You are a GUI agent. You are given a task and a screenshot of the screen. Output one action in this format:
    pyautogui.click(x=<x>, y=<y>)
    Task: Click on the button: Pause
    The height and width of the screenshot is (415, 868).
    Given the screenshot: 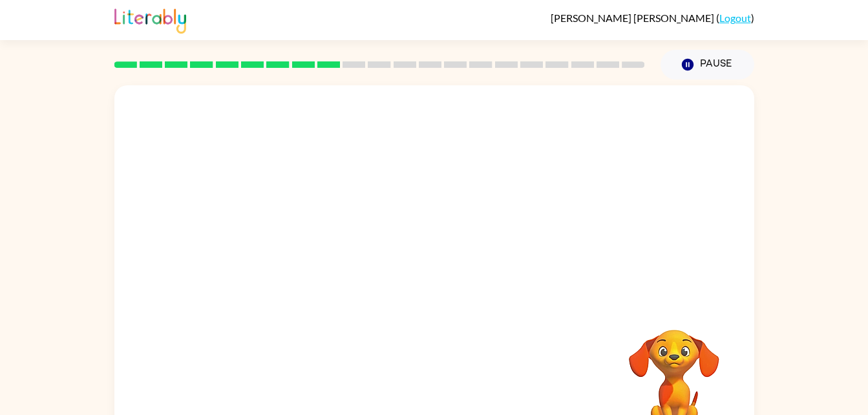 What is the action you would take?
    pyautogui.click(x=707, y=64)
    